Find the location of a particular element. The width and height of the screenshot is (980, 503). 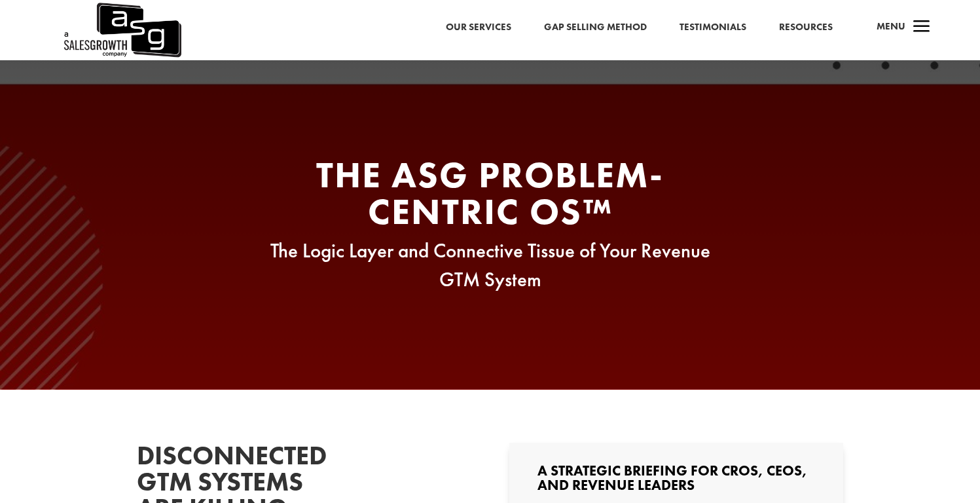

a: Gap Selling Method is located at coordinates (595, 28).